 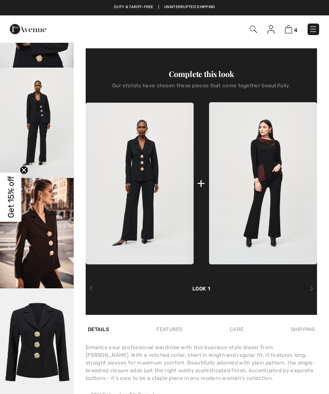 What do you see at coordinates (270, 30) in the screenshot?
I see `img: My Info` at bounding box center [270, 30].